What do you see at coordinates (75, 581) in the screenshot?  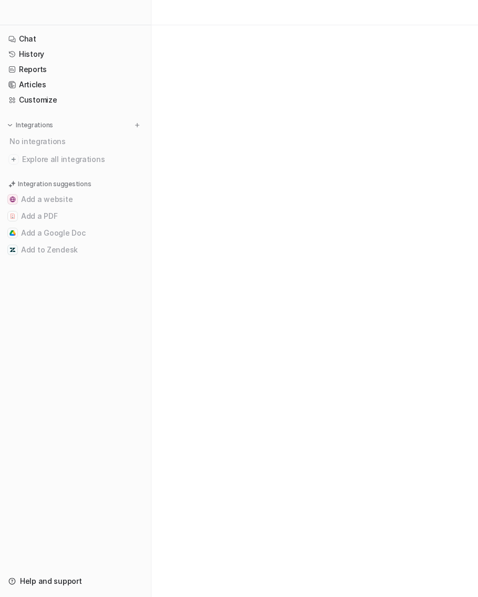 I see `a: Help and support` at bounding box center [75, 581].